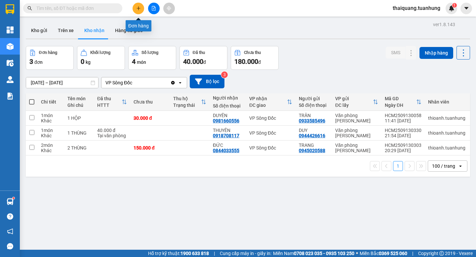  I want to click on img: solution-icon, so click(10, 96).